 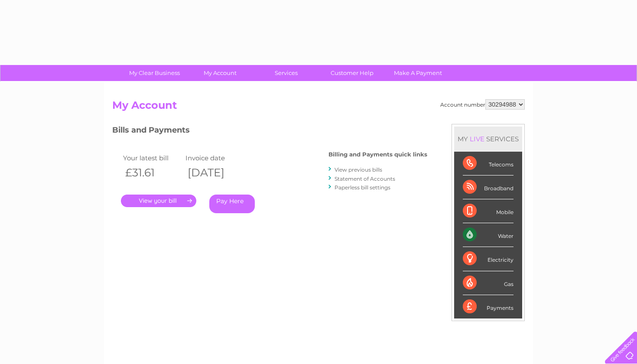 I want to click on div: Payments, so click(x=488, y=307).